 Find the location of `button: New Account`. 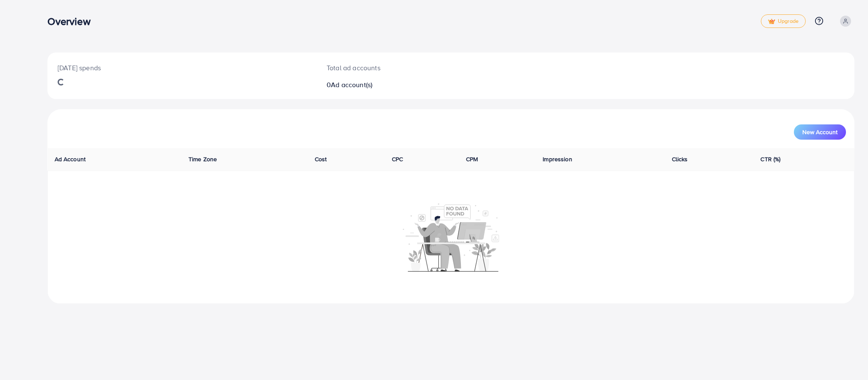

button: New Account is located at coordinates (819, 132).